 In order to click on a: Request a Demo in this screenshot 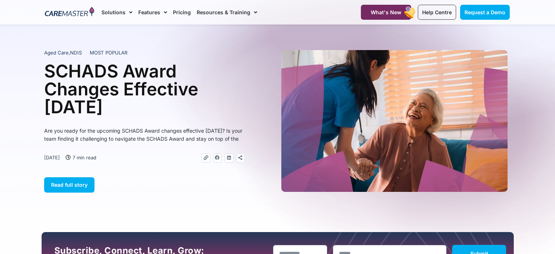, I will do `click(485, 12)`.